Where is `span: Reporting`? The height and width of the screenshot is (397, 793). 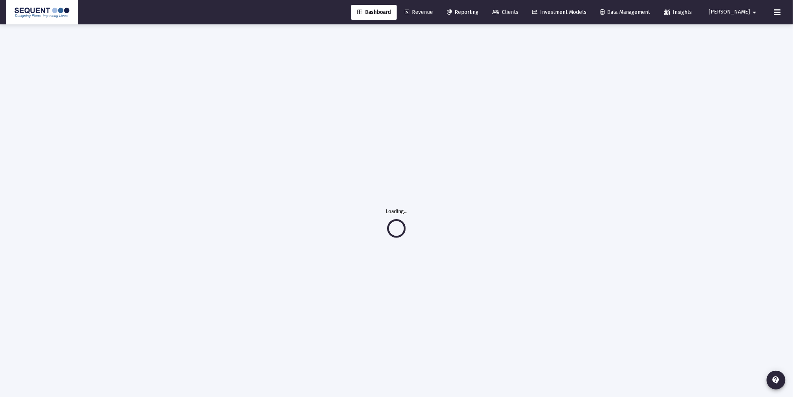 span: Reporting is located at coordinates (463, 12).